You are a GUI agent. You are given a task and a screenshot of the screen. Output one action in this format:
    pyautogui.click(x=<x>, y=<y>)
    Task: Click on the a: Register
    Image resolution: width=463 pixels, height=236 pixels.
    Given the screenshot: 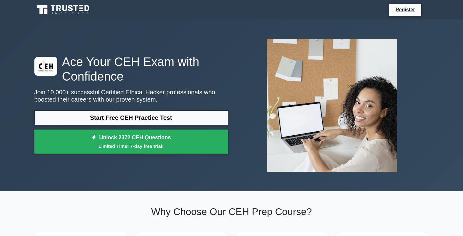 What is the action you would take?
    pyautogui.click(x=405, y=9)
    